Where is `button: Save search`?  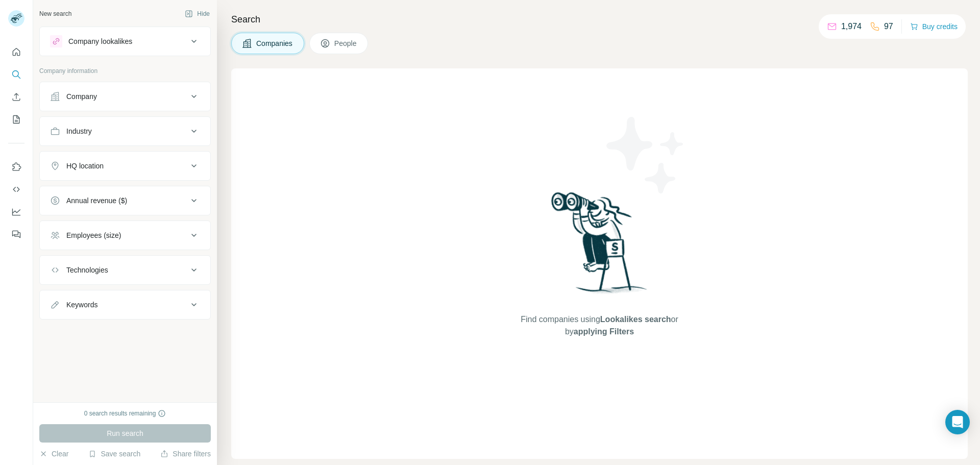
button: Save search is located at coordinates (114, 454).